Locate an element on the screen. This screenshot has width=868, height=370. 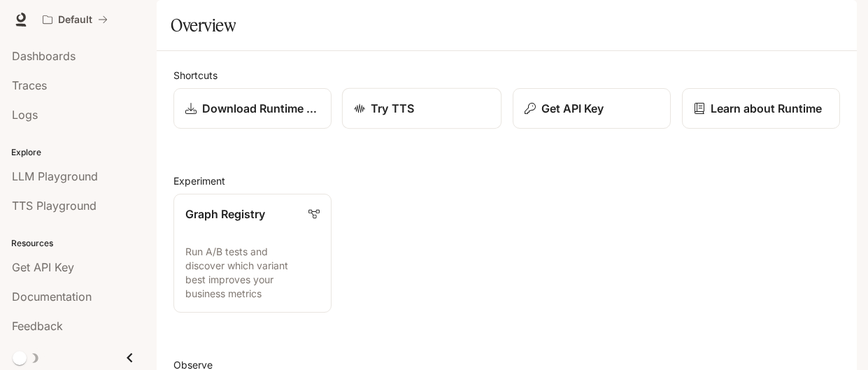
p: Download Runtime SDK is located at coordinates (261, 108).